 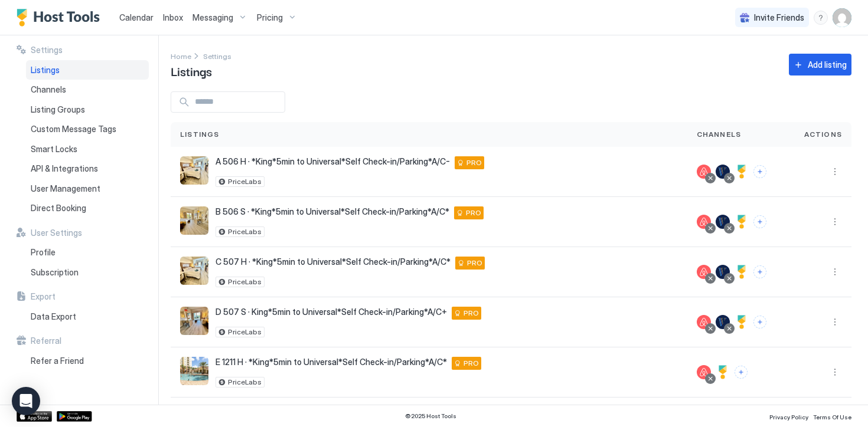 What do you see at coordinates (841, 18) in the screenshot?
I see `div: User profile` at bounding box center [841, 18].